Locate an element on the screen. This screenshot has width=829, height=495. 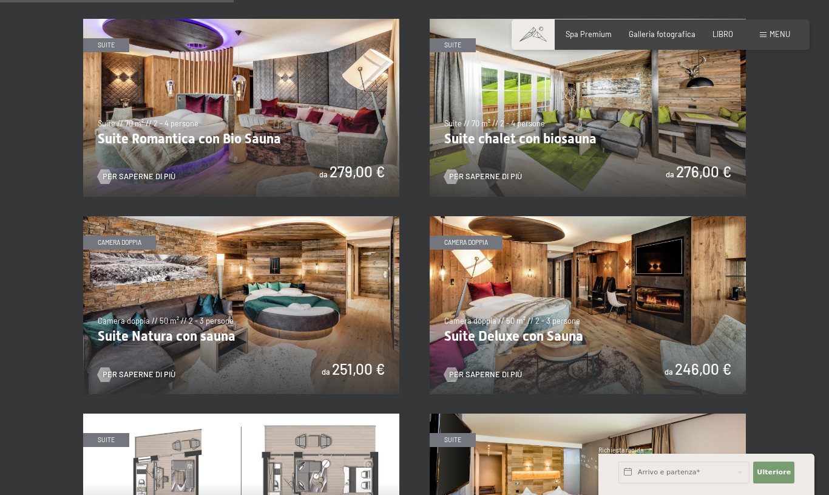
a: Suite Romantica con Bio Sauna is located at coordinates (241, 22).